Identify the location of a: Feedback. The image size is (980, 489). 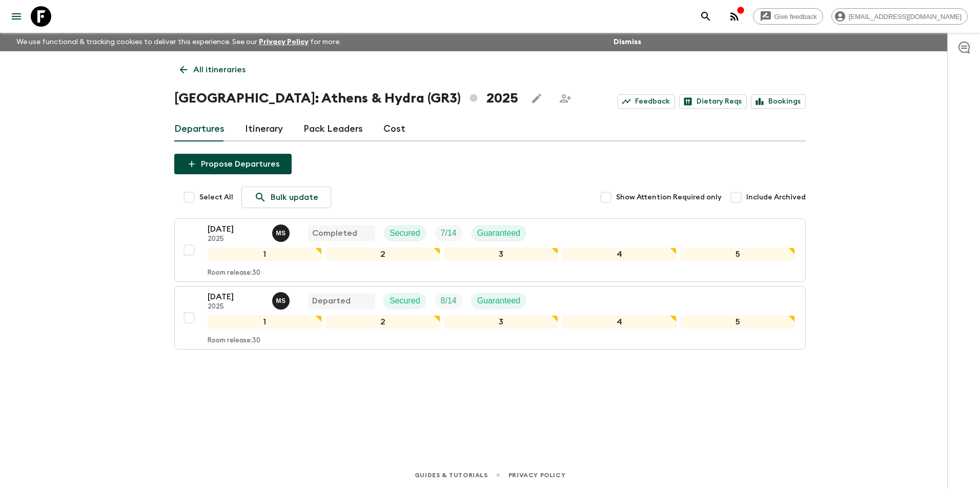
(647, 101).